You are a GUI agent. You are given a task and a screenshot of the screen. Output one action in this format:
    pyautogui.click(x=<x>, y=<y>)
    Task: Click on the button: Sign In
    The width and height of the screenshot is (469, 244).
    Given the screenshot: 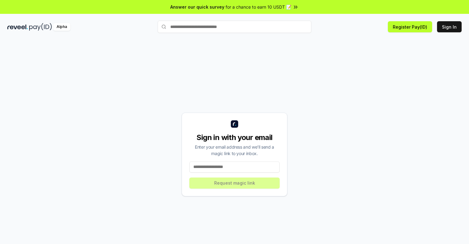 What is the action you would take?
    pyautogui.click(x=449, y=27)
    